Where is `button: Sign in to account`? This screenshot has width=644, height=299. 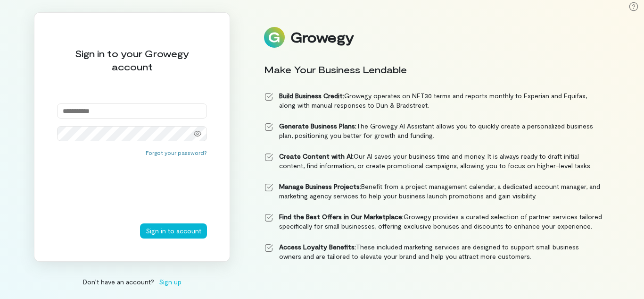
button: Sign in to account is located at coordinates (173, 231).